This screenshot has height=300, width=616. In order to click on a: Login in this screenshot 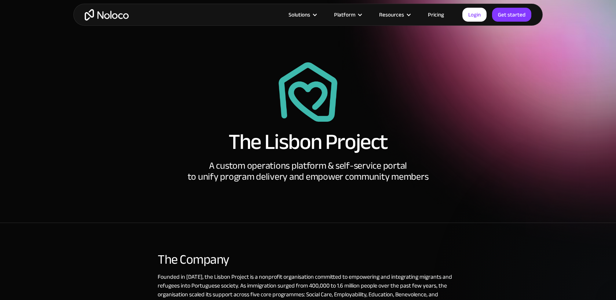, I will do `click(474, 15)`.